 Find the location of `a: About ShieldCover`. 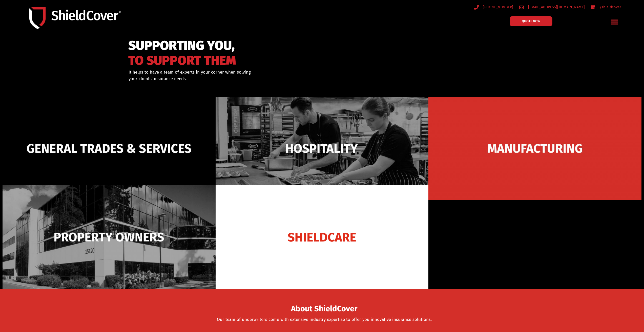

a: About ShieldCover is located at coordinates (324, 310).